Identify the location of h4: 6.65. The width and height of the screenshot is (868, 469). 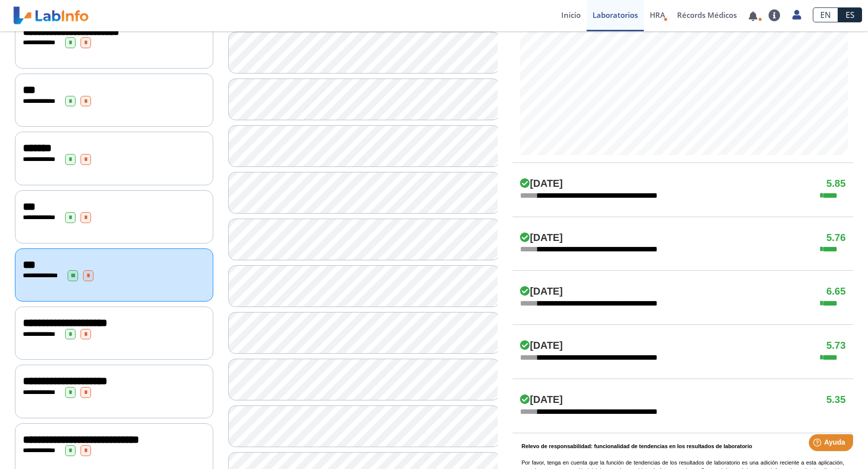
(835, 292).